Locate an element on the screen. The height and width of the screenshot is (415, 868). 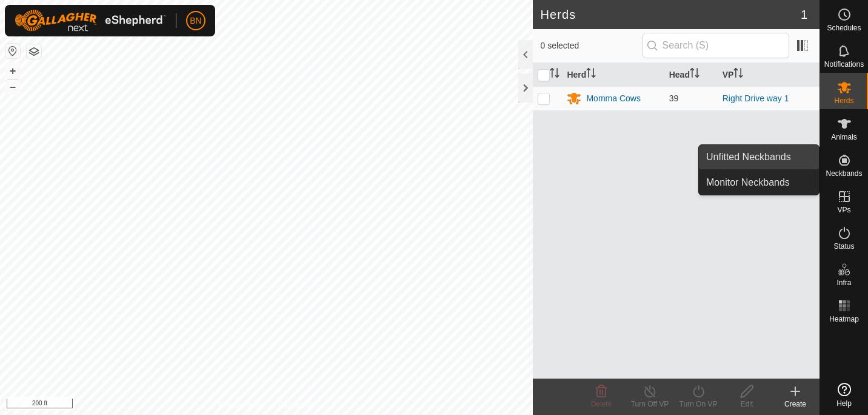
h2: Herds is located at coordinates (670, 14).